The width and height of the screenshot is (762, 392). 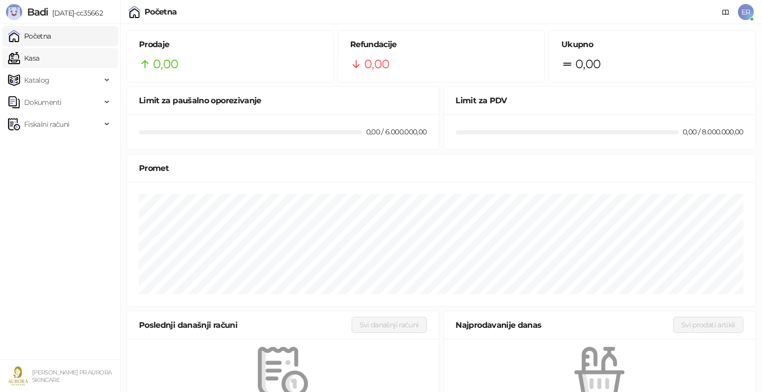 What do you see at coordinates (38, 12) in the screenshot?
I see `span: Badi` at bounding box center [38, 12].